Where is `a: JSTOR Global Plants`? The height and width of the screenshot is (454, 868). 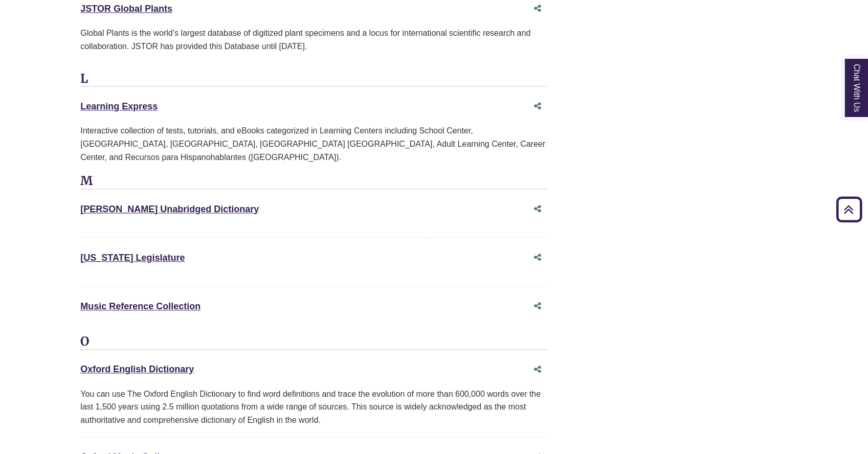
a: JSTOR Global Plants is located at coordinates (126, 9).